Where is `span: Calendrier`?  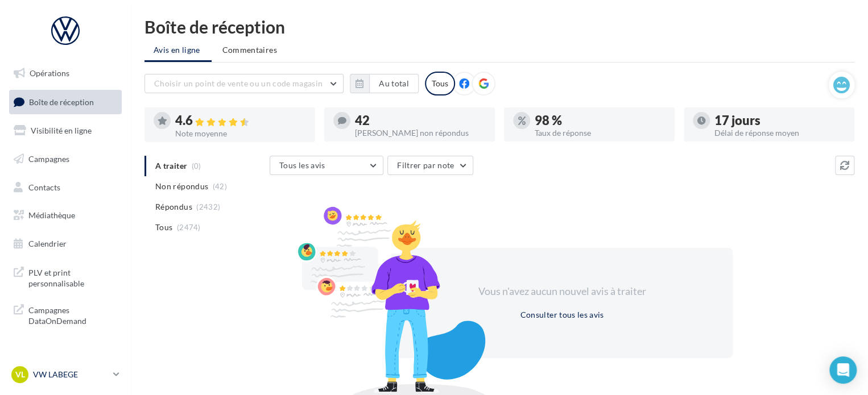
span: Calendrier is located at coordinates (47, 243).